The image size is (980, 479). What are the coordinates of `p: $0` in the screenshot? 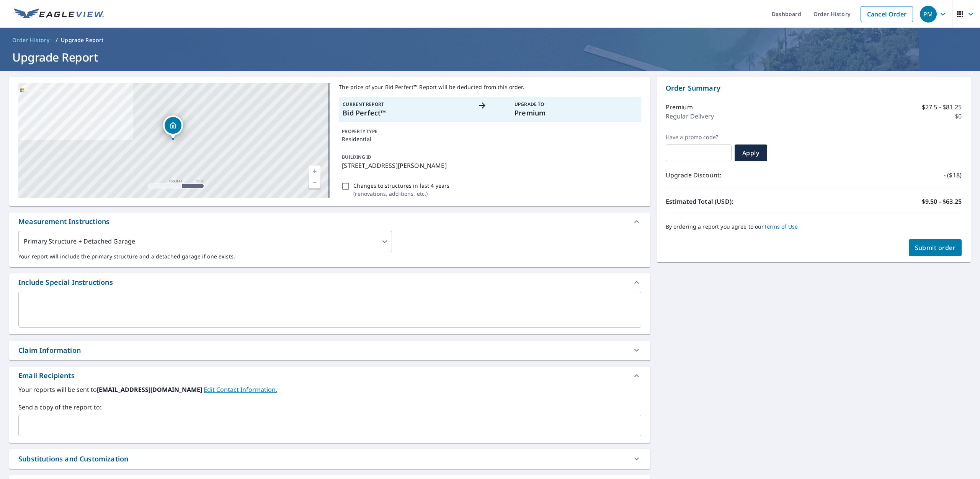 It's located at (958, 116).